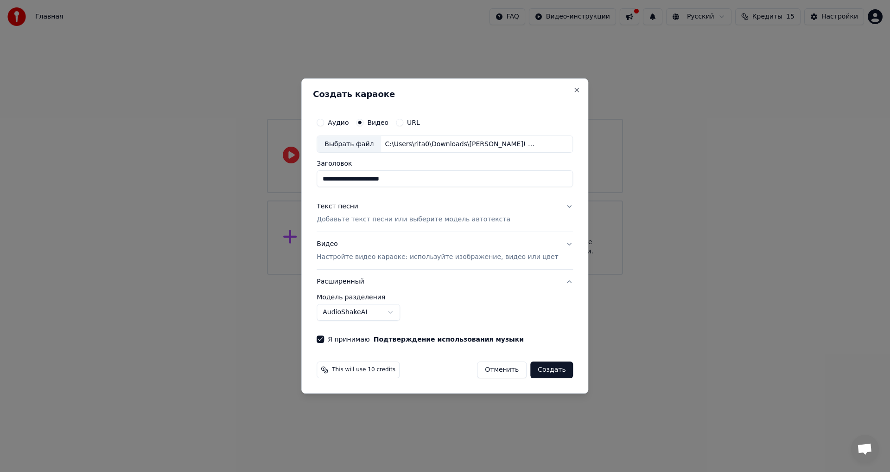 Image resolution: width=890 pixels, height=472 pixels. Describe the element at coordinates (502, 370) in the screenshot. I see `button: Отменить` at that location.